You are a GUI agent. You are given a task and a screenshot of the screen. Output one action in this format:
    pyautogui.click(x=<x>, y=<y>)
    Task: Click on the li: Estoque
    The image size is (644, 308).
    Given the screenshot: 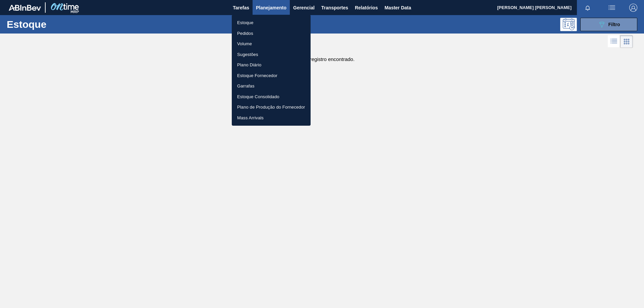 What is the action you would take?
    pyautogui.click(x=271, y=23)
    